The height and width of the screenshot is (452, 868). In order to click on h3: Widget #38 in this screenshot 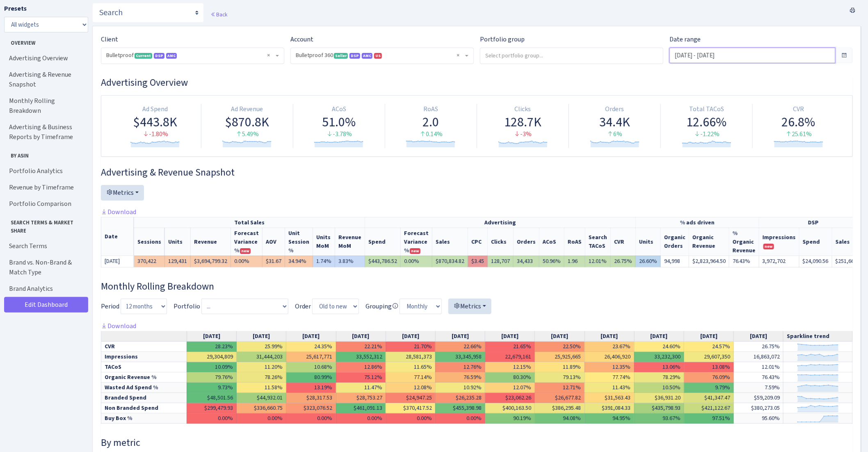, I will do `click(477, 286)`.